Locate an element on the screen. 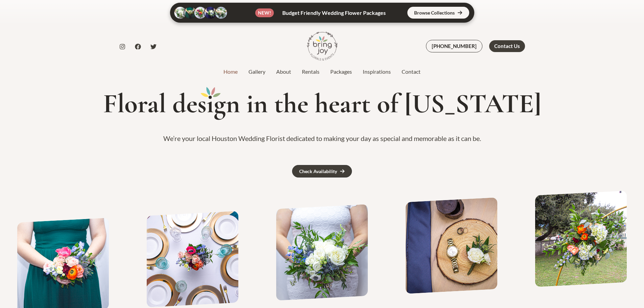 The image size is (644, 308). a: Instagram is located at coordinates (122, 47).